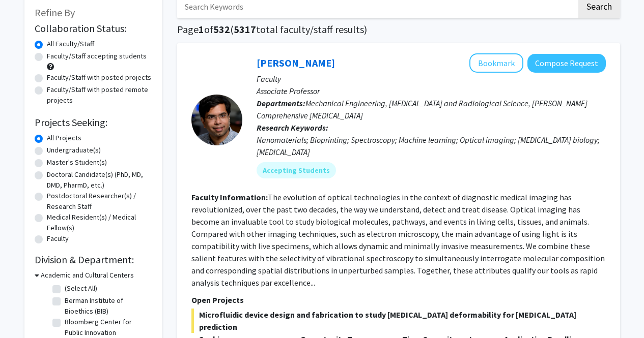  I want to click on span: 532, so click(221, 29).